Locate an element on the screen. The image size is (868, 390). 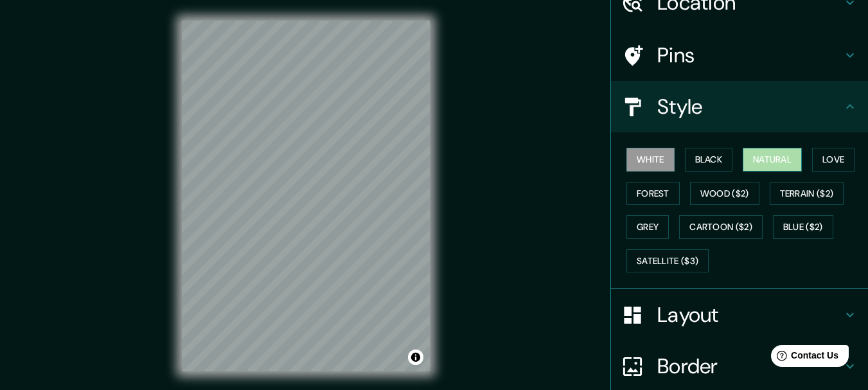
button: Blue ($2) is located at coordinates (803, 227).